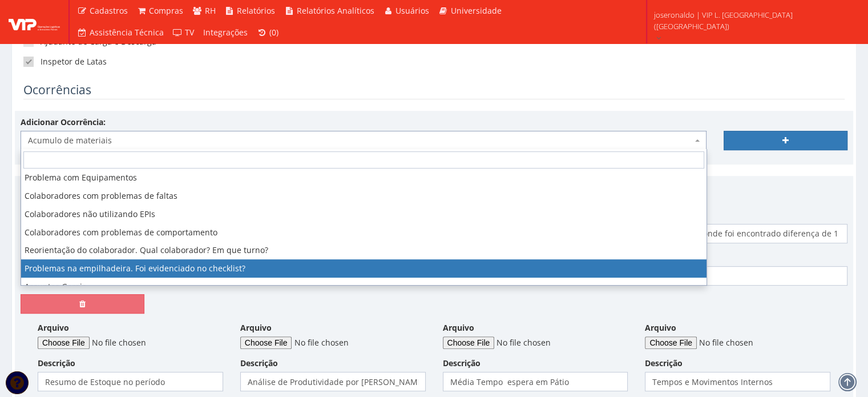  What do you see at coordinates (434, 90) in the screenshot?
I see `legend: Ocorrências` at bounding box center [434, 90].